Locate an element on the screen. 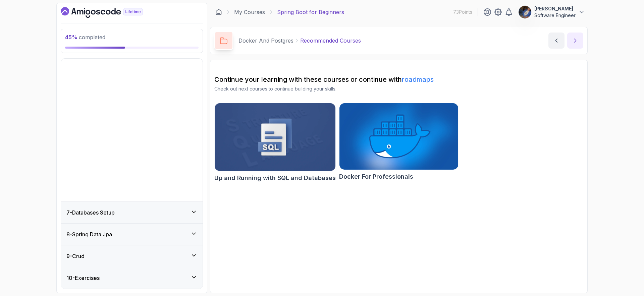 This screenshot has width=644, height=296. a: roadmaps is located at coordinates (417, 80).